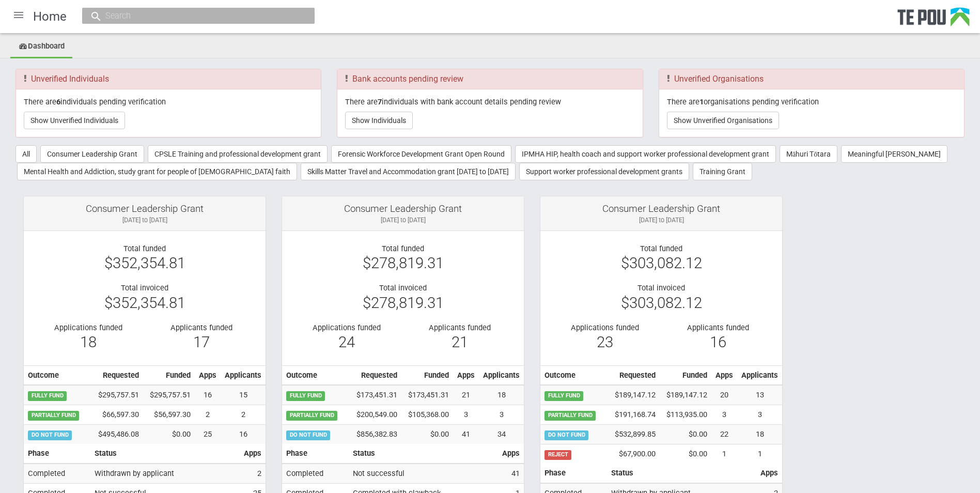 This screenshot has width=980, height=493. I want to click on p: There are individuals pending verification, so click(169, 102).